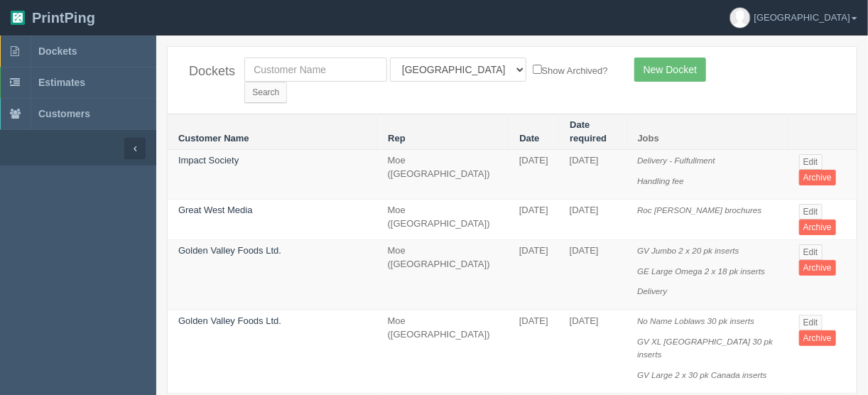 The height and width of the screenshot is (395, 868). Describe the element at coordinates (396, 138) in the screenshot. I see `a: Rep` at that location.